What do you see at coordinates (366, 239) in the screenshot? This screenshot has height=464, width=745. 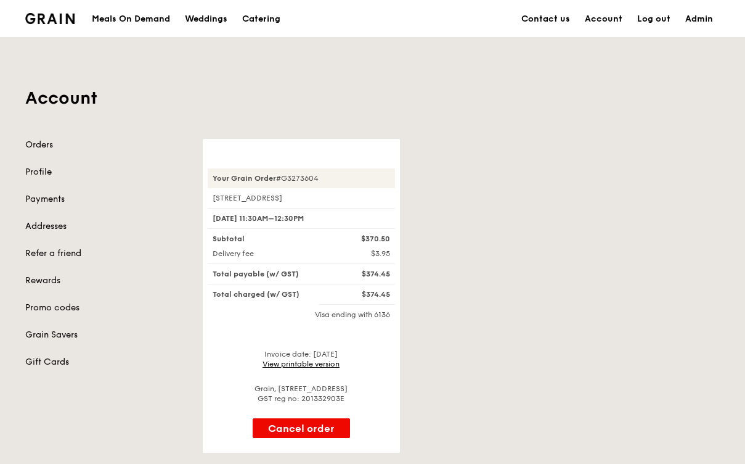 I see `div: $370.50` at bounding box center [366, 239].